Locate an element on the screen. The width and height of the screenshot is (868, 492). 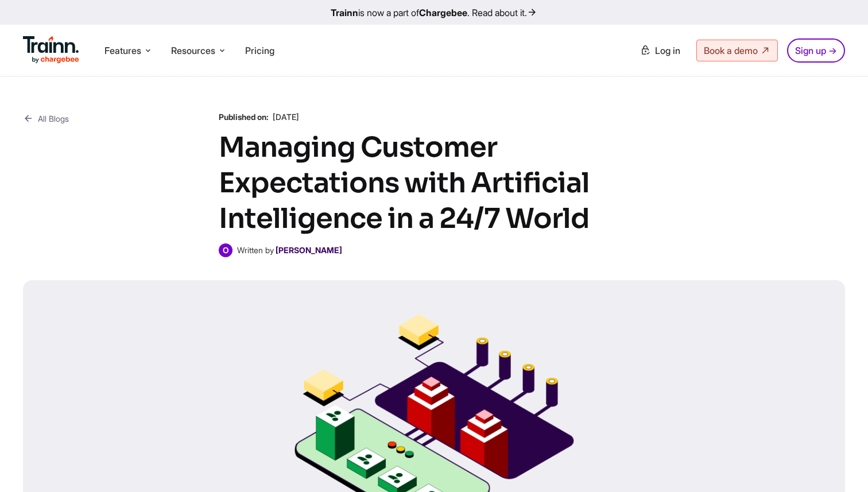
a: Book a demo is located at coordinates (737, 50).